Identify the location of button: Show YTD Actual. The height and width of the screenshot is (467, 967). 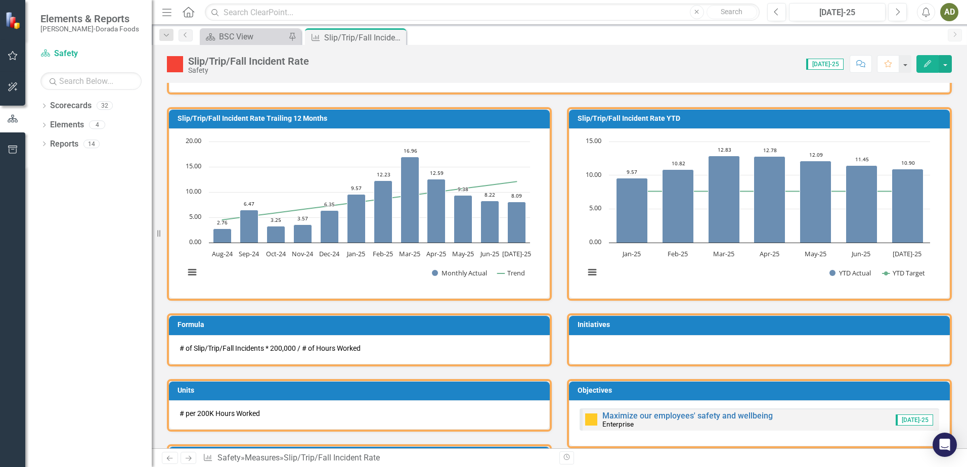
(850, 273).